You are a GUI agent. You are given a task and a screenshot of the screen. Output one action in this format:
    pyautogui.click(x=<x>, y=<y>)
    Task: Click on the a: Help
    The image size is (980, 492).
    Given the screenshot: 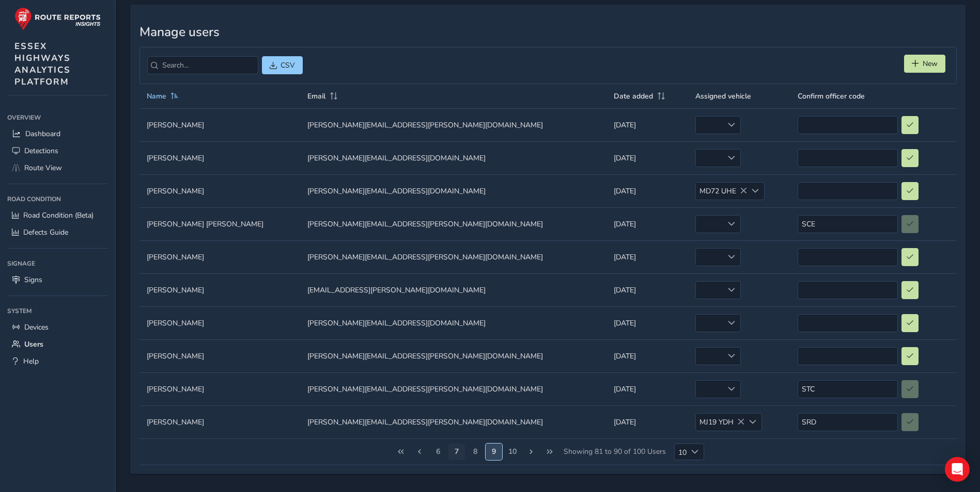 What is the action you would take?
    pyautogui.click(x=57, y=361)
    